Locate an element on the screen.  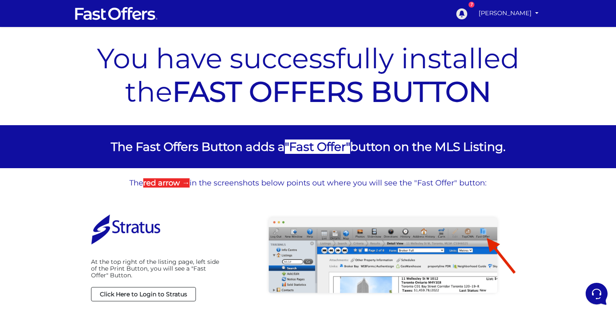
a: Open Help Center is located at coordinates (130, 155).